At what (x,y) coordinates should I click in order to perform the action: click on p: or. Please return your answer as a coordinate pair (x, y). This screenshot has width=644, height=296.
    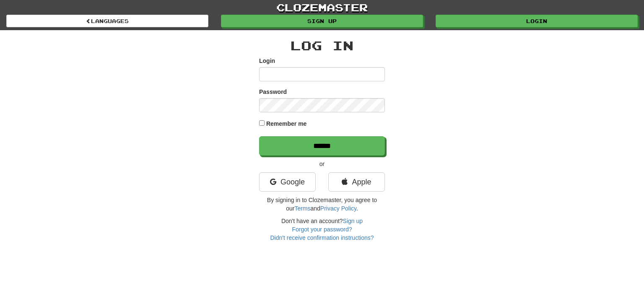
    Looking at the image, I should click on (322, 164).